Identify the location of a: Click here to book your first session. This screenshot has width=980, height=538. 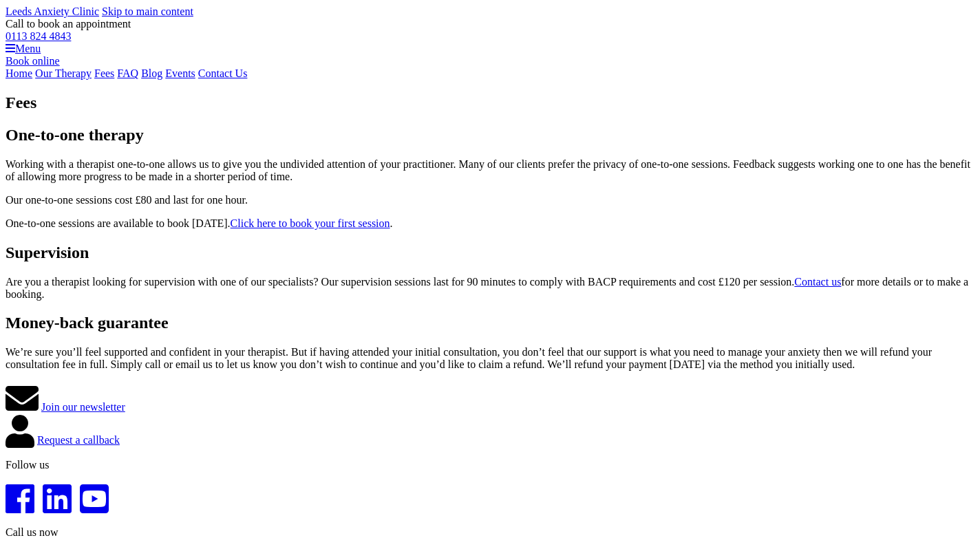
(311, 223).